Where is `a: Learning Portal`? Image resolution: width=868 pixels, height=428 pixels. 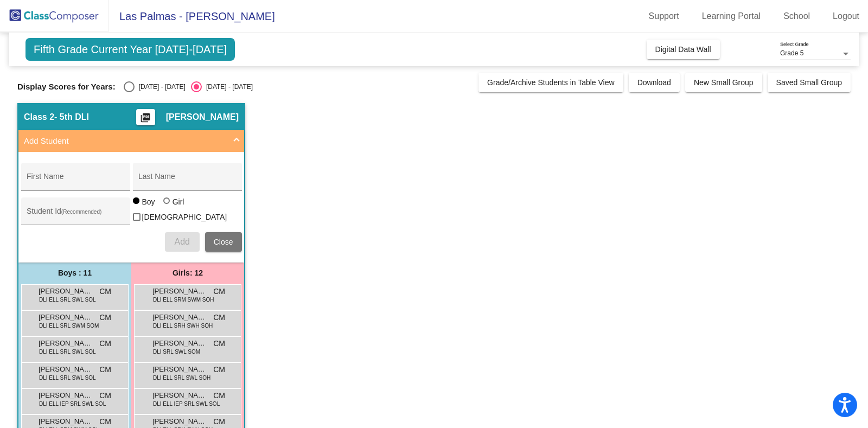 a: Learning Portal is located at coordinates (731, 17).